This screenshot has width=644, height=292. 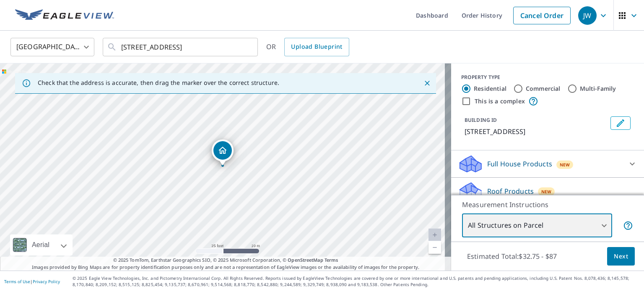 What do you see at coordinates (223, 153) in the screenshot?
I see `div: Dropped pin, building 1, Residential property, 174 Shady Brook Ln Louisville, KY 40229` at bounding box center [223, 153].